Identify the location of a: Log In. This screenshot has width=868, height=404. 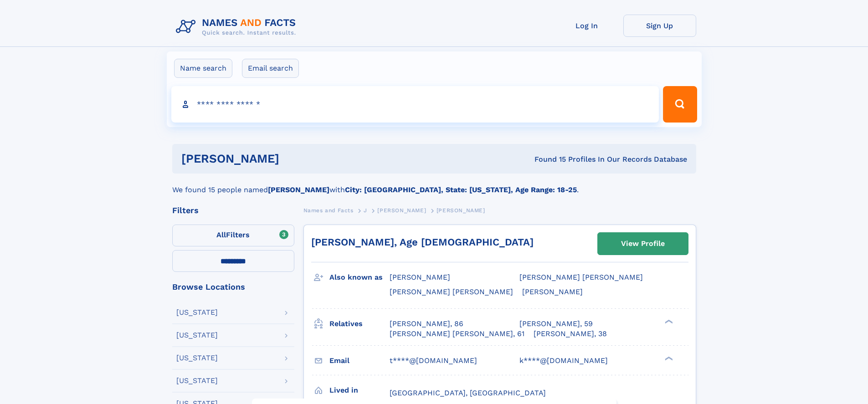
(587, 25).